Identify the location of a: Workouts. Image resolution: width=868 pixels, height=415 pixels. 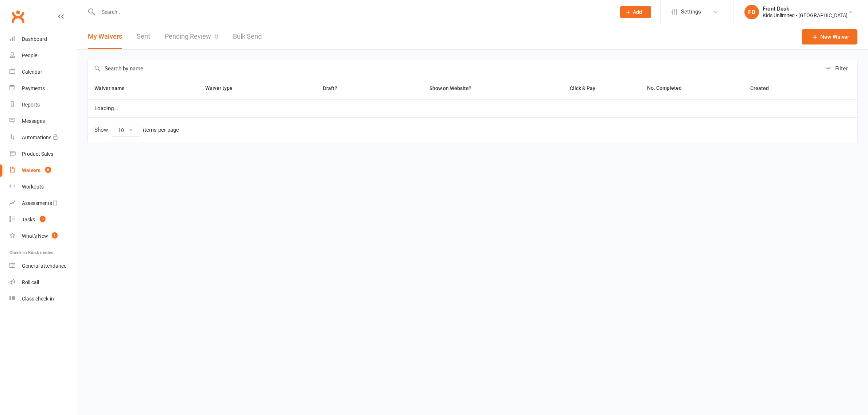
(43, 187).